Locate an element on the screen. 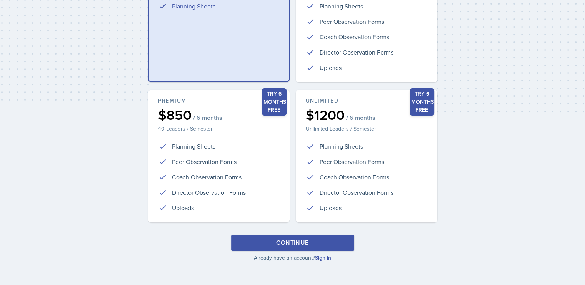 The width and height of the screenshot is (585, 285). p: Unlimited Leaders / Semester is located at coordinates (366, 129).